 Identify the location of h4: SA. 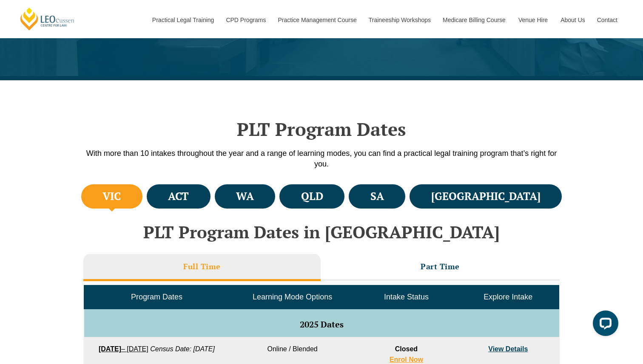
(377, 196).